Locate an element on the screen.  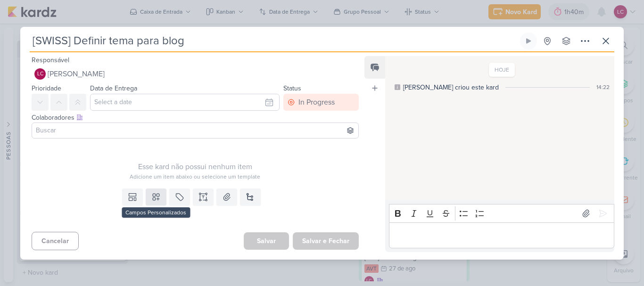
div: Campos Personalizados is located at coordinates (155, 212).